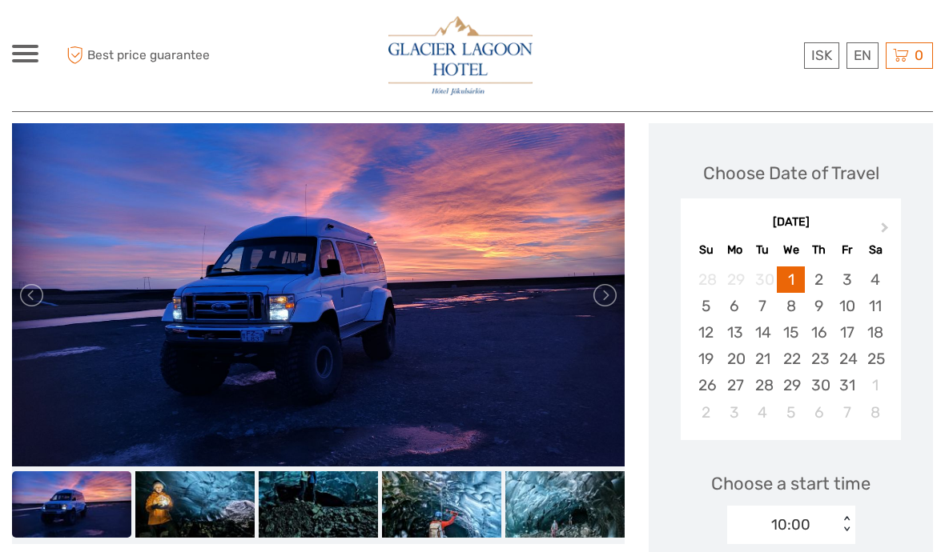 Image resolution: width=945 pixels, height=552 pixels. What do you see at coordinates (318, 295) in the screenshot?
I see `img: cf40b2c80ec641b394e09c28c3811b7c_main_slider.jpg` at bounding box center [318, 295].